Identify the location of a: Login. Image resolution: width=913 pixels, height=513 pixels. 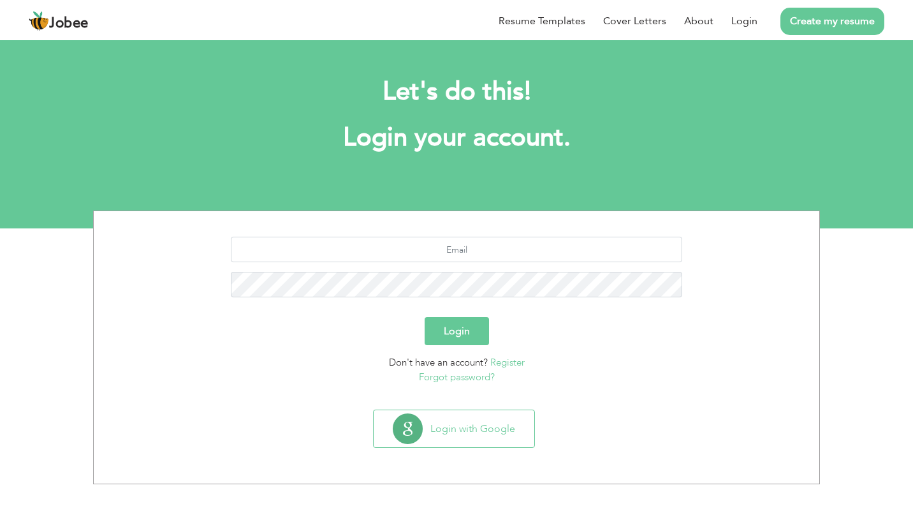
(744, 21).